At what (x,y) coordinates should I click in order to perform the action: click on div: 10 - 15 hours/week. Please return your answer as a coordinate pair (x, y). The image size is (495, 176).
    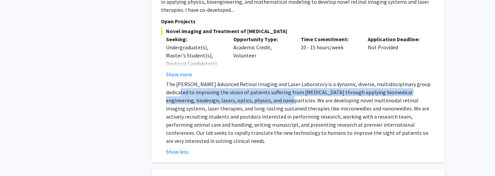
    Looking at the image, I should click on (330, 57).